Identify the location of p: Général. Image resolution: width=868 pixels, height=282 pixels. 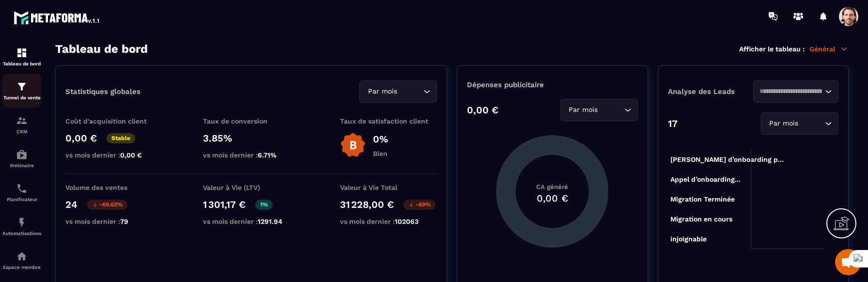
(830, 49).